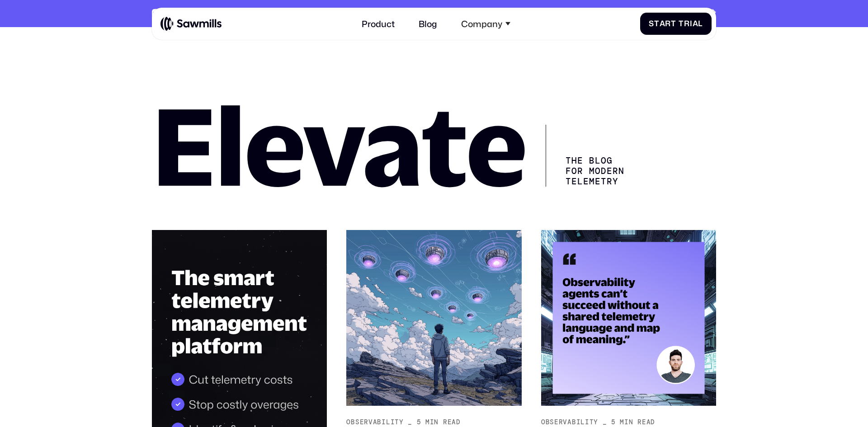 The image size is (868, 427). What do you see at coordinates (700, 23) in the screenshot?
I see `span: l` at bounding box center [700, 23].